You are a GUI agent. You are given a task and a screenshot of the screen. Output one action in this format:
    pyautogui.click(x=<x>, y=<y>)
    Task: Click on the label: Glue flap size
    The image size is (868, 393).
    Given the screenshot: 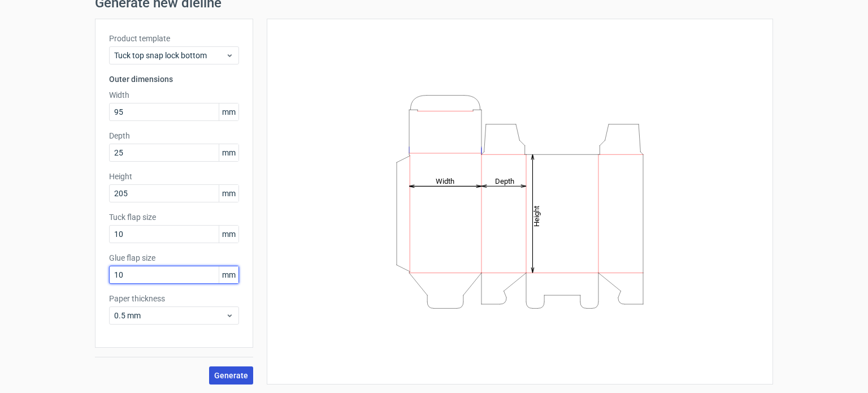 What is the action you would take?
    pyautogui.click(x=174, y=257)
    